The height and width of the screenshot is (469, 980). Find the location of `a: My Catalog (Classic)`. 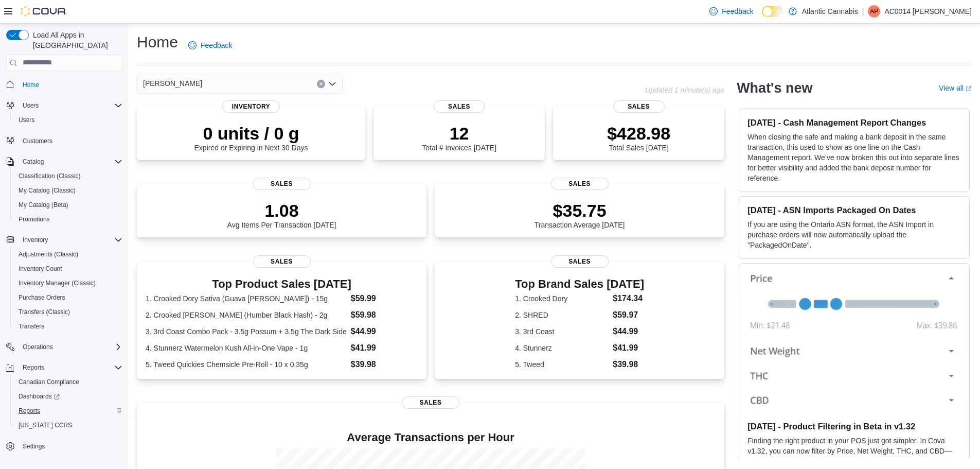

a: My Catalog (Classic) is located at coordinates (47, 190).